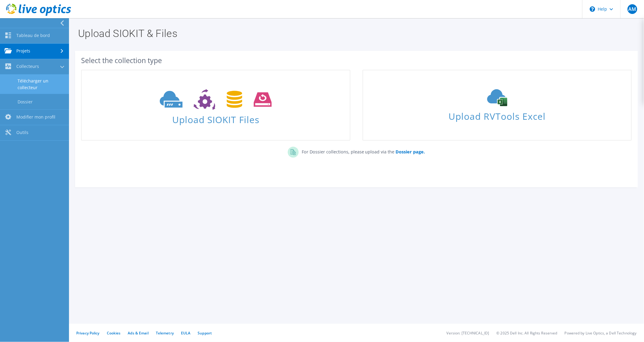 Image resolution: width=644 pixels, height=342 pixels. What do you see at coordinates (362, 151) in the screenshot?
I see `p: For Dossier collections, please upload via the` at bounding box center [362, 151].